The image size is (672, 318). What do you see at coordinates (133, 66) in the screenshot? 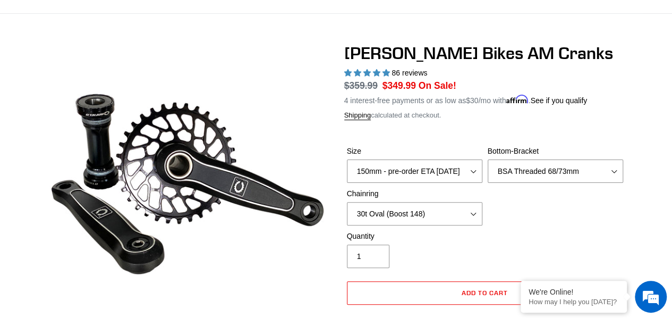
I see `div: Chat with us now` at bounding box center [133, 66].